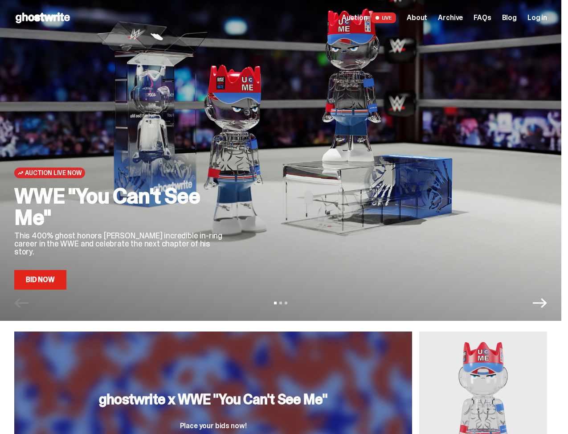 Image resolution: width=568 pixels, height=434 pixels. I want to click on p: Place your bids now!, so click(213, 426).